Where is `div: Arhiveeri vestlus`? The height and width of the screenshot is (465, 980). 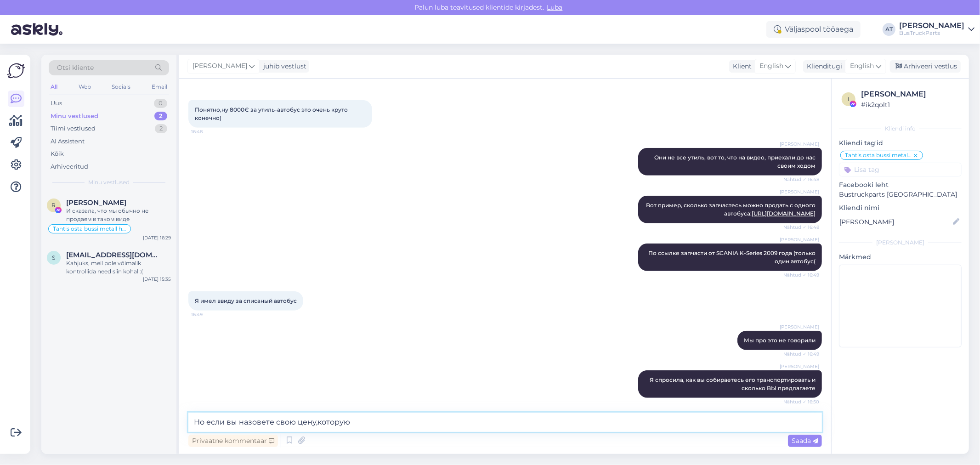
div: Arhiveeri vestlus is located at coordinates (926, 66).